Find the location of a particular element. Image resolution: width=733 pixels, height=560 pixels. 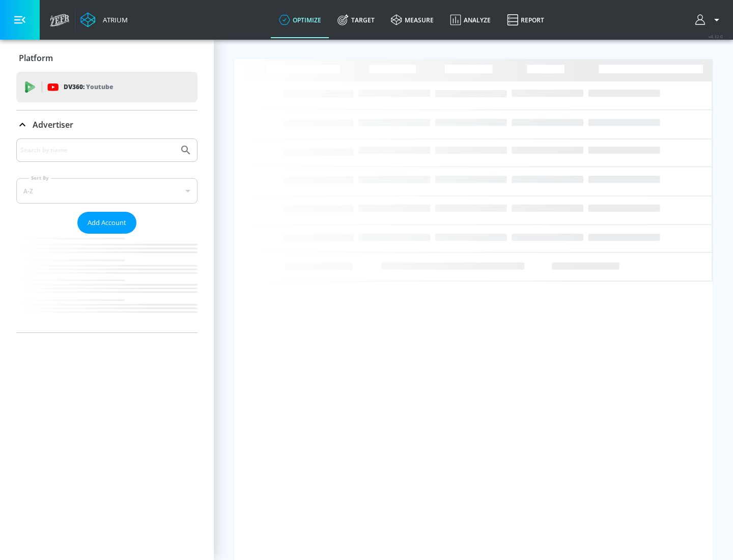

div: Atrium is located at coordinates (113, 20).